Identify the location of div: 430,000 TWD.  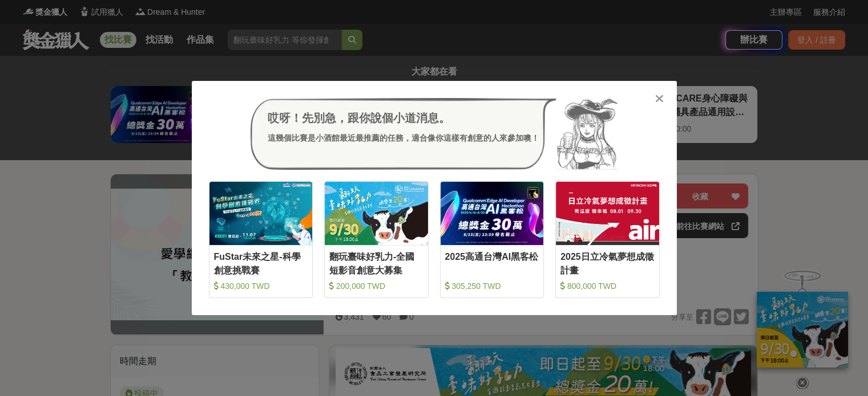
(261, 286).